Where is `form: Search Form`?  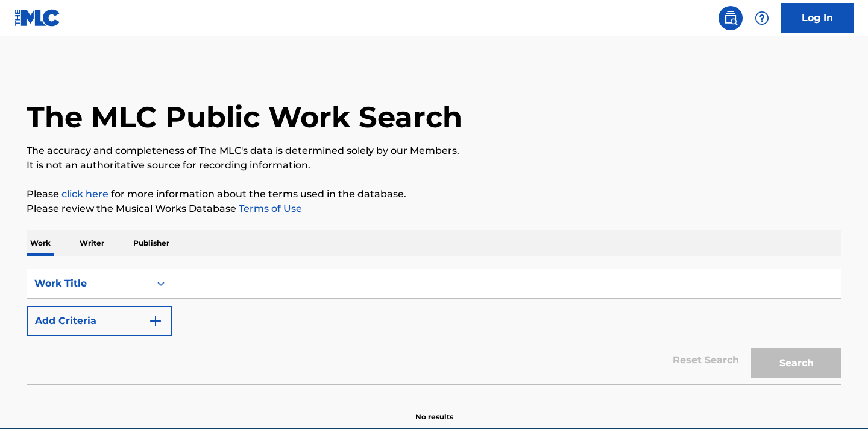
form: Search Form is located at coordinates (434, 326).